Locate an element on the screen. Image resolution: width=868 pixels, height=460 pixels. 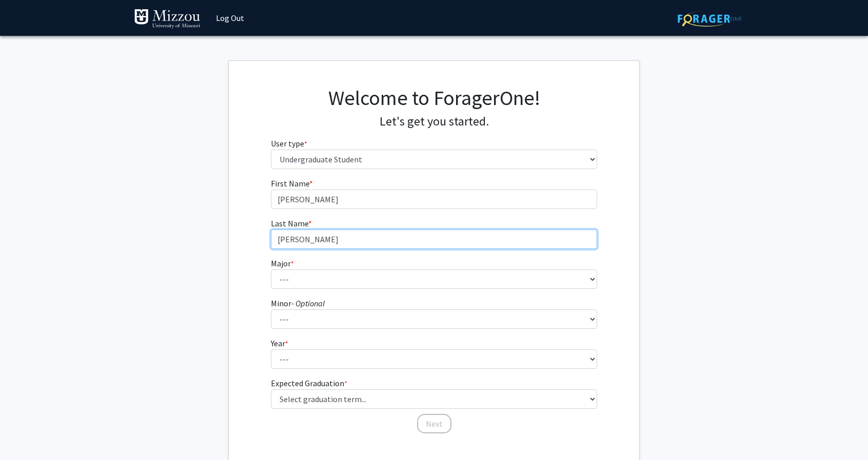
h4: Let's get you started. is located at coordinates (434, 121).